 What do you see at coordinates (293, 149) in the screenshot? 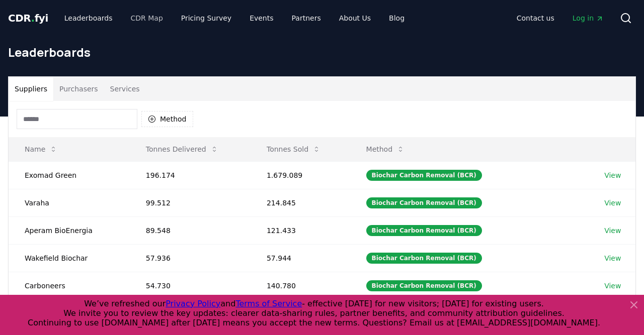
I see `button: Tonnes Sold` at bounding box center [293, 149].